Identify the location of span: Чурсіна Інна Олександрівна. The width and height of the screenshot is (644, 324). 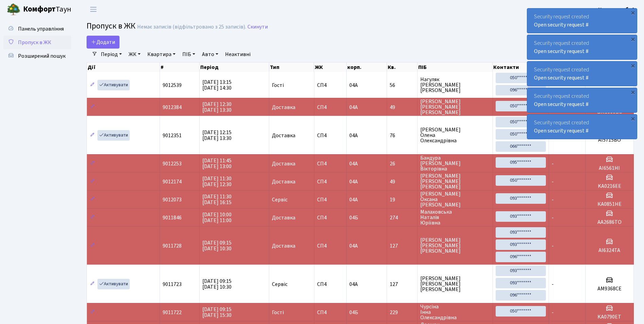
(455, 312).